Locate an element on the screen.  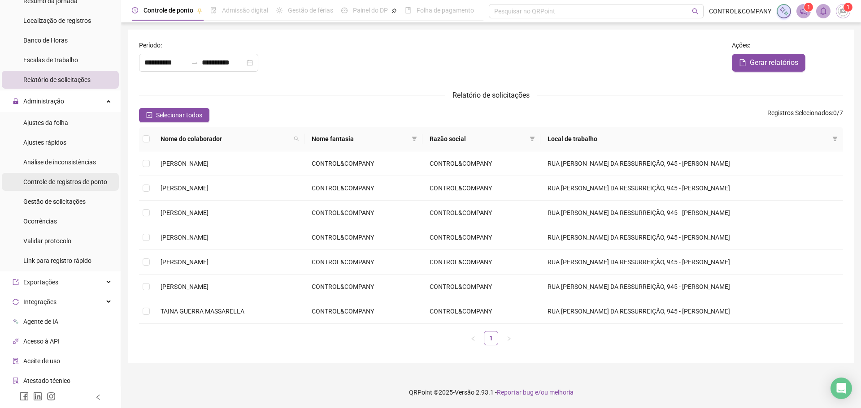
button: right is located at coordinates (509, 339).